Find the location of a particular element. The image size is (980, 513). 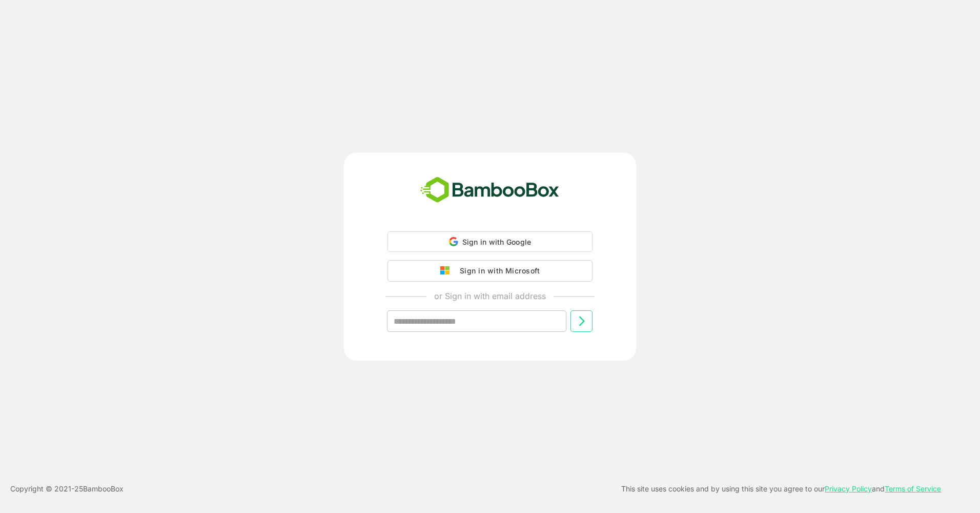

img: google is located at coordinates (448, 270).